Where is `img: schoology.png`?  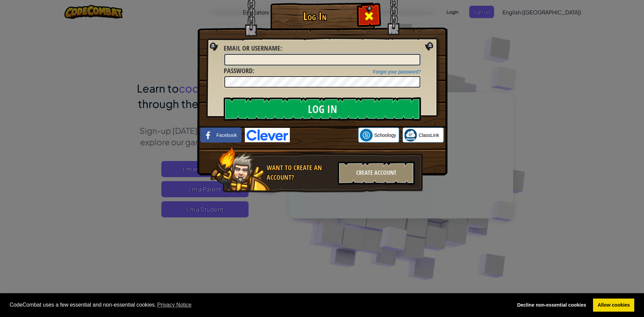 img: schoology.png is located at coordinates (367, 135).